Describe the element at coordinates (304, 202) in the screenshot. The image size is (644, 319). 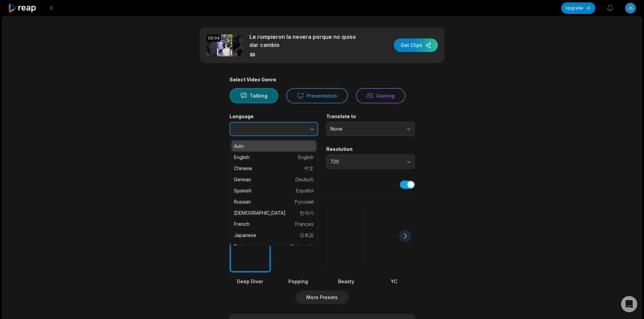
I see `span: Русский` at that location.